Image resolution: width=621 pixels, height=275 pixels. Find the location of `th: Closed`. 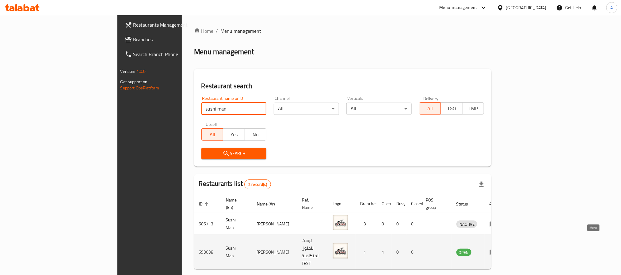

th: Closed is located at coordinates (414, 204).